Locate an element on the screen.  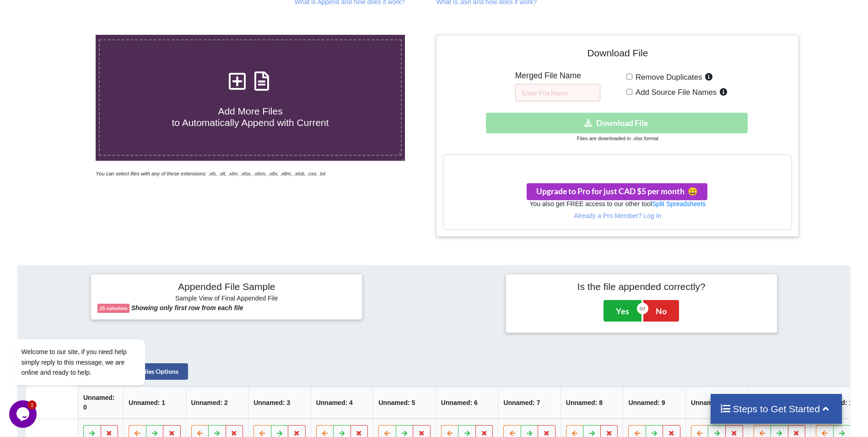
div: Welcome to our site, if you need help simply reply to this message, we are online and ready to help. is located at coordinates (82, 106).